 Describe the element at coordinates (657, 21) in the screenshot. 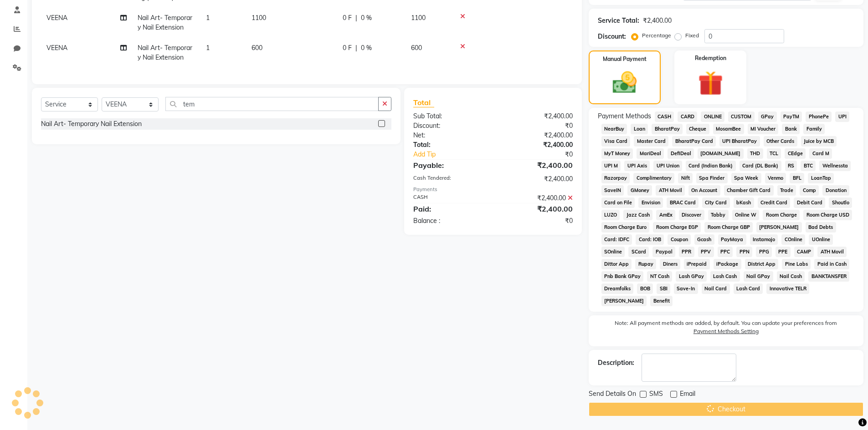

I see `div: ₹2,400.00` at that location.